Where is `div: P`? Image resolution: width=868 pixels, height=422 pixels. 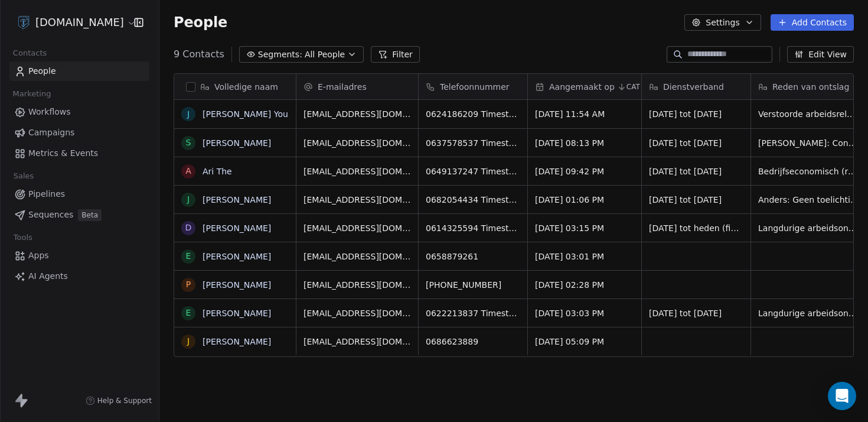
div: P is located at coordinates (188, 284).